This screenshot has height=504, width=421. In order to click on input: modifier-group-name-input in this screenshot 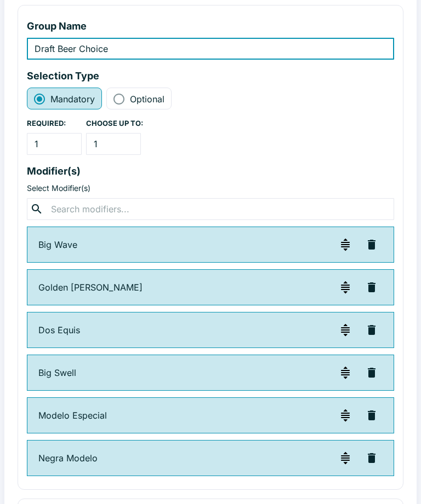, I will do `click(210, 49)`.